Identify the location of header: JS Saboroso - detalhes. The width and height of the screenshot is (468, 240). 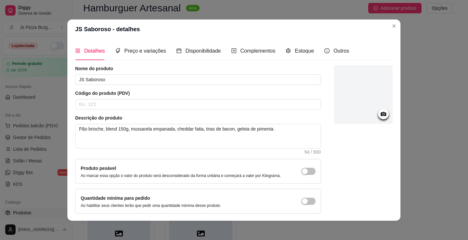
(234, 29).